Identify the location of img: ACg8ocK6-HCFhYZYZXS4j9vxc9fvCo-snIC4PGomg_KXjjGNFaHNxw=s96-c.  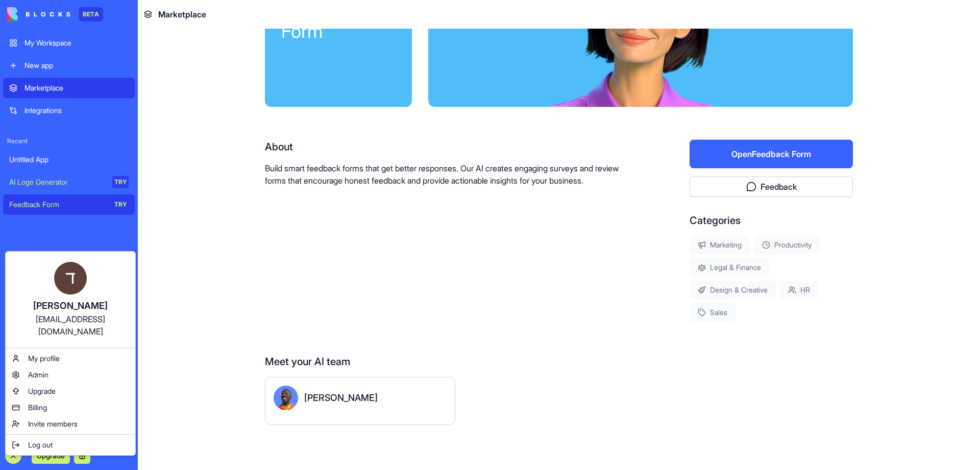
(71, 278).